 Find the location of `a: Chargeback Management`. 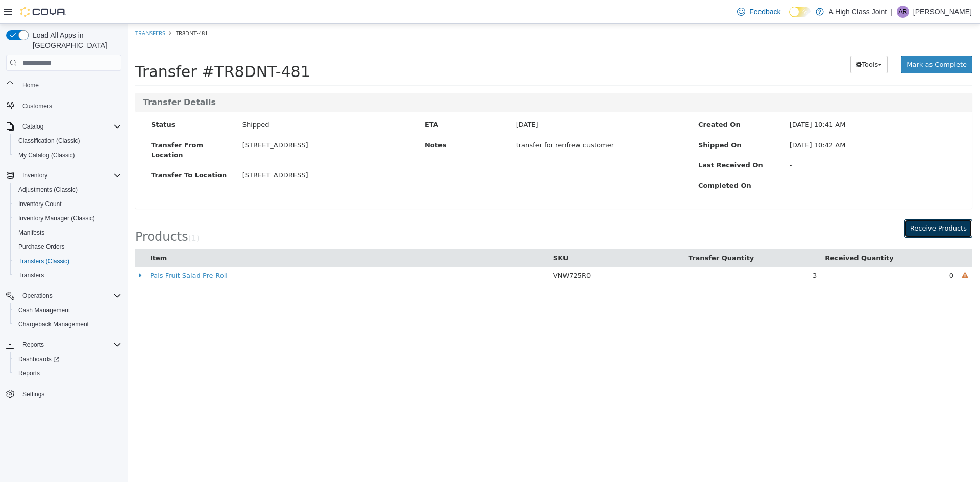

a: Chargeback Management is located at coordinates (53, 325).